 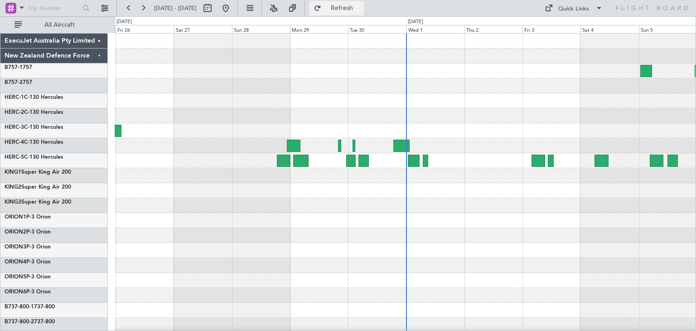 What do you see at coordinates (435, 29) in the screenshot?
I see `div: Wed 1` at bounding box center [435, 29].